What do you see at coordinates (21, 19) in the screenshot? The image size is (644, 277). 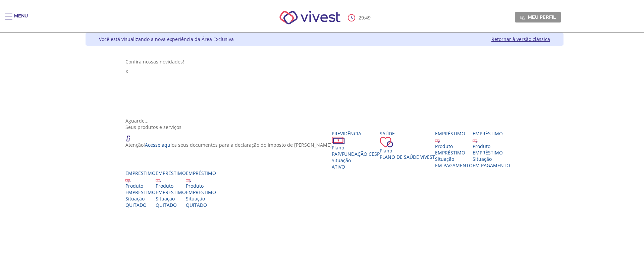 I see `div: Menu` at bounding box center [21, 19].